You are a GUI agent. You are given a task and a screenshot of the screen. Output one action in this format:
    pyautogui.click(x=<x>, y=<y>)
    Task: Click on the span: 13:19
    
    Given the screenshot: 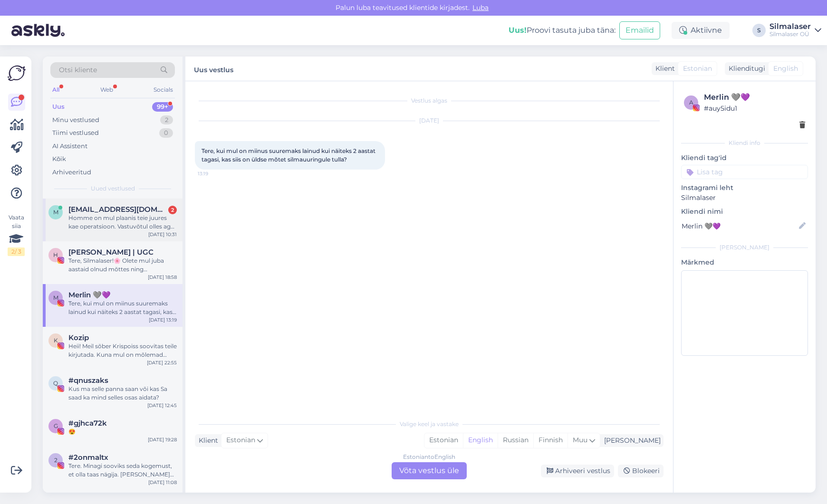 What is the action you would take?
    pyautogui.click(x=216, y=173)
    